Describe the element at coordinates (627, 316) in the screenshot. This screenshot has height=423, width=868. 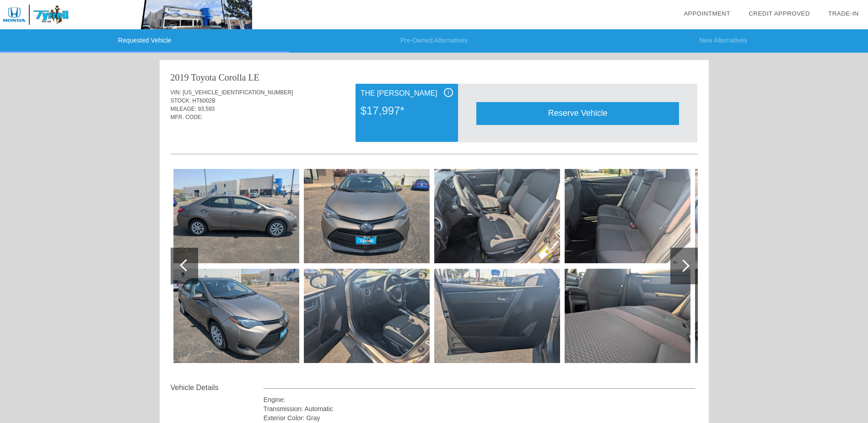
I see `img: d70f57cd8fe0581efd4e2f1f4e8d9ab9.jpg` at that location.